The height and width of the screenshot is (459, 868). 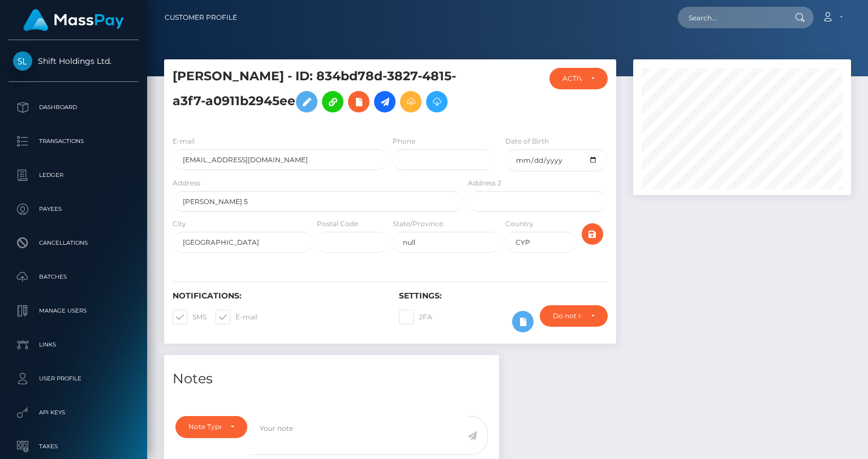 What do you see at coordinates (519, 224) in the screenshot?
I see `label: Country` at bounding box center [519, 224].